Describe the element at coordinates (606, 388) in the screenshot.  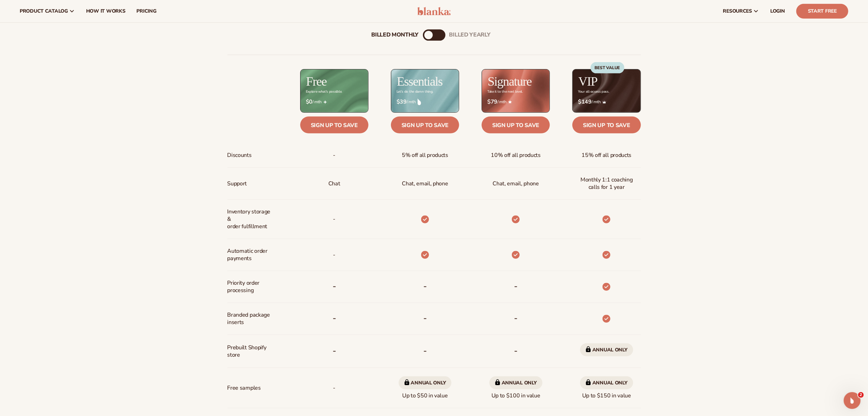
I see `span: Up to $150 in value` at that location.